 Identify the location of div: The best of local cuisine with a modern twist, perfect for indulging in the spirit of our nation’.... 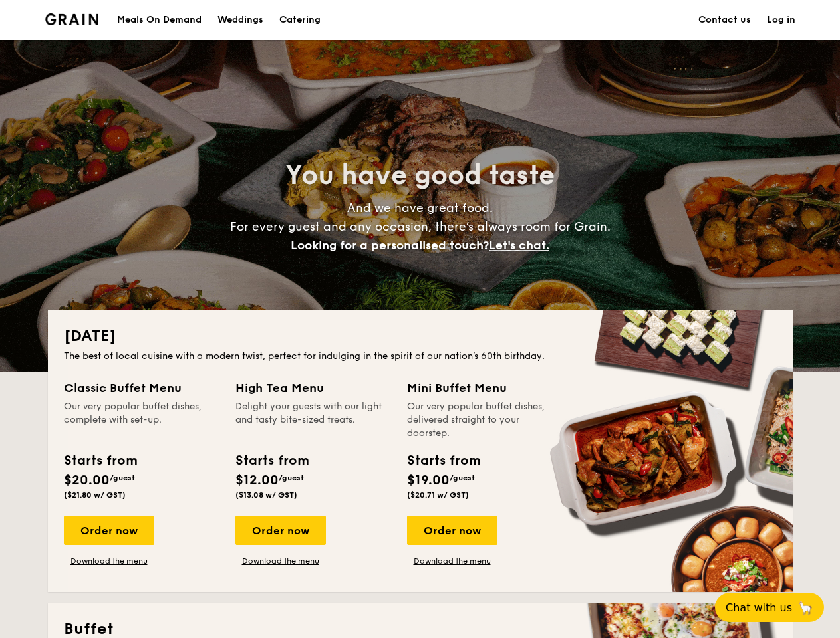
(420, 357).